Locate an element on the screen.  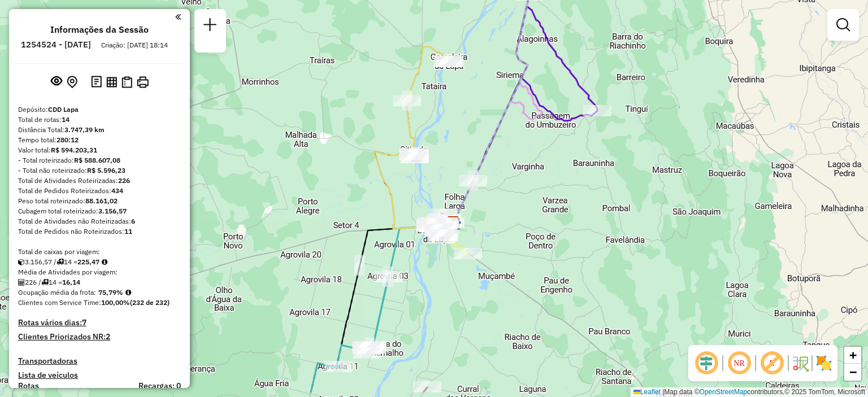
strong: R$ 594.203,31 is located at coordinates (74, 150).